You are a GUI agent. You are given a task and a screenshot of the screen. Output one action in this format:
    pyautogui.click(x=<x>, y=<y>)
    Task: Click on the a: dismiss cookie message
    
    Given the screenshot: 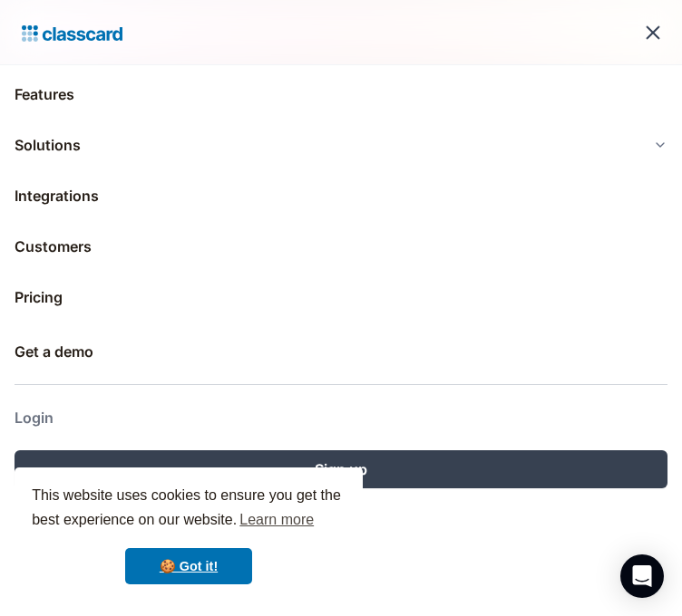 What is the action you would take?
    pyautogui.click(x=188, y=566)
    